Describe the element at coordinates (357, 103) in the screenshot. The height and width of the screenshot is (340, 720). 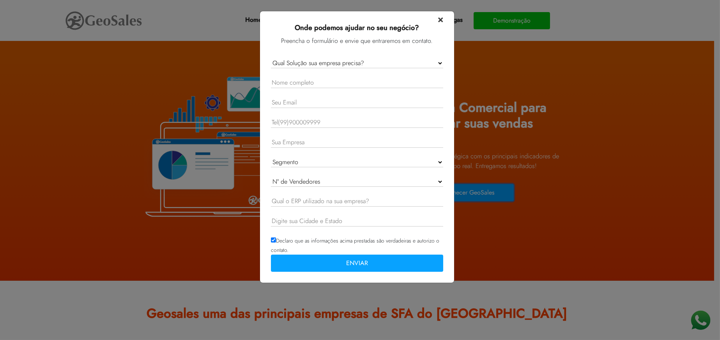
I see `input: Seu Email` at that location.